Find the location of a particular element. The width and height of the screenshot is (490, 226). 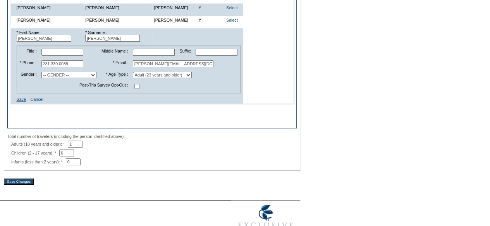

td: * Email : is located at coordinates (114, 64).